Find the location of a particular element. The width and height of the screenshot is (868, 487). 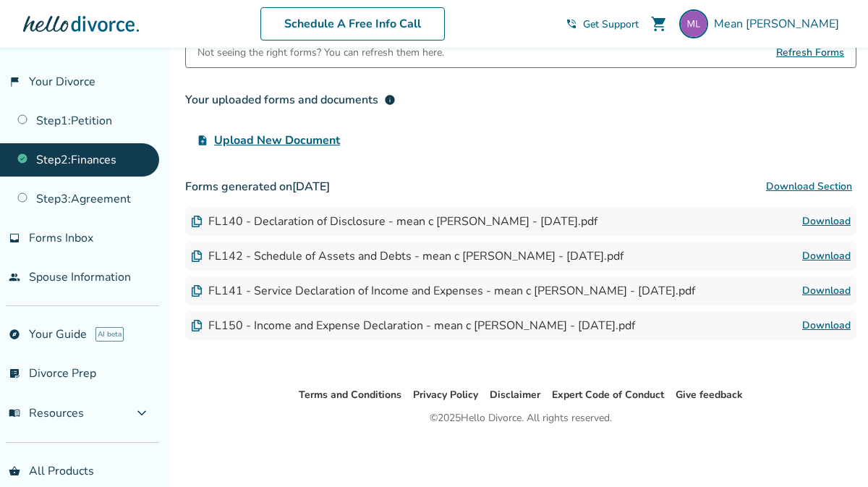

span: phone_in_talk is located at coordinates (571, 24).